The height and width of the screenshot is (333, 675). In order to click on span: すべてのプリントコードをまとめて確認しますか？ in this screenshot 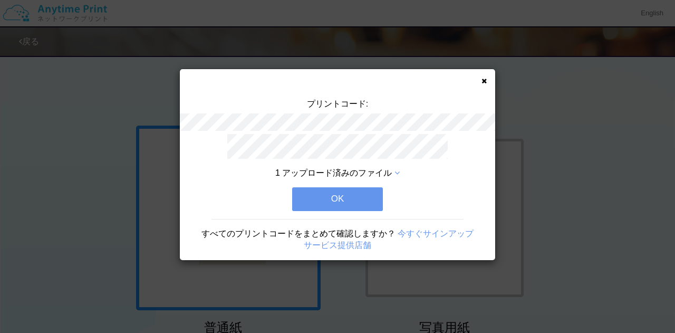, I will do `click(299, 233)`.